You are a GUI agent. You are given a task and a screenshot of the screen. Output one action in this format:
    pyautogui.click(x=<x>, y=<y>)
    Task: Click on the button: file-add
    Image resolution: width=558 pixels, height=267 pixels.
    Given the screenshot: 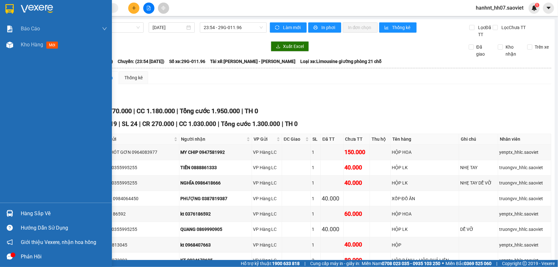 What is the action you would take?
    pyautogui.click(x=149, y=8)
    